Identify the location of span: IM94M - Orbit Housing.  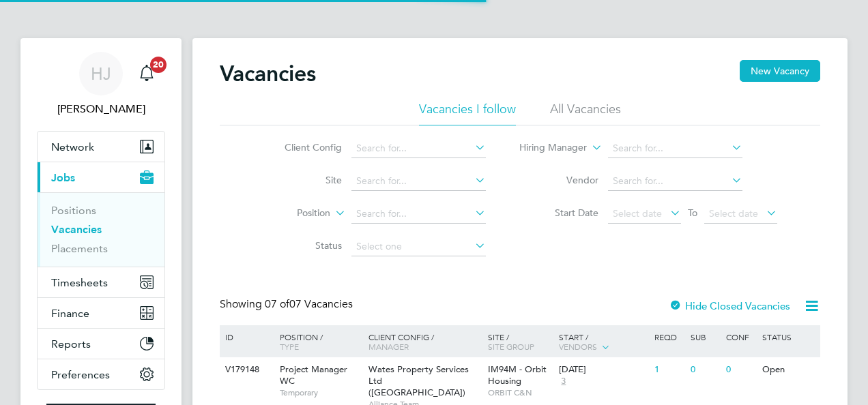
(517, 375).